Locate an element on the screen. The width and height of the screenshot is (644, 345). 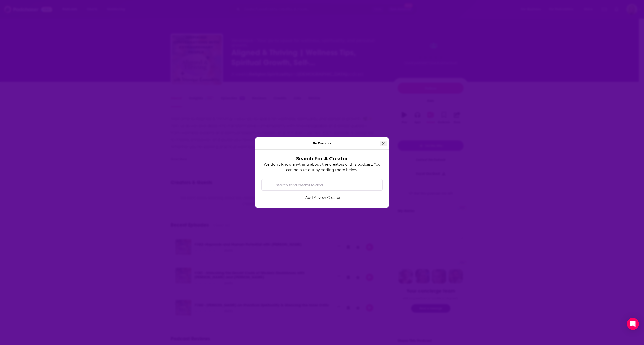
button: Close is located at coordinates (383, 144).